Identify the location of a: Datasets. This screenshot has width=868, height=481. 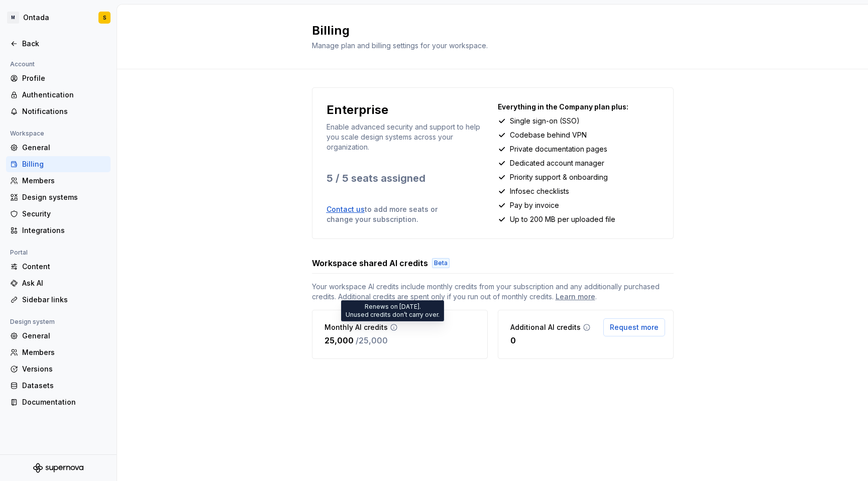
(58, 386).